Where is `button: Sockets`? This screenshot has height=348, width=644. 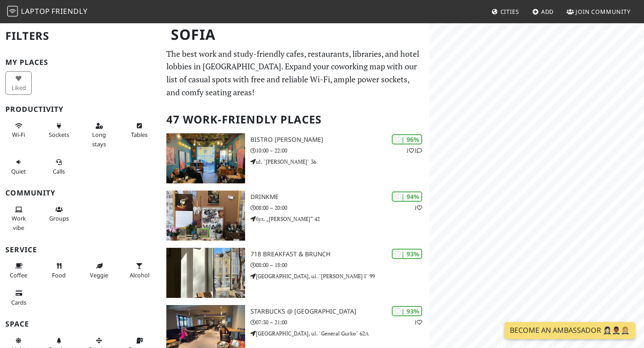
button: Sockets is located at coordinates (59, 130).